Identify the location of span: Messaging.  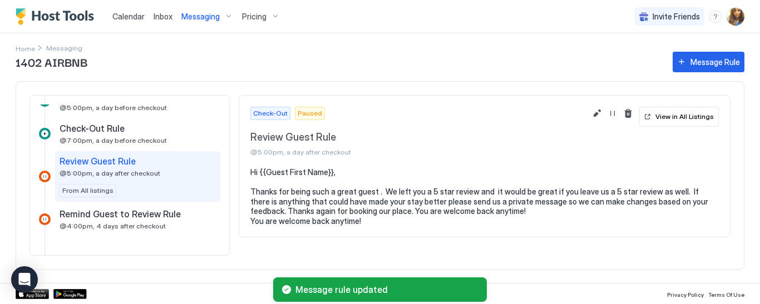
(200, 17).